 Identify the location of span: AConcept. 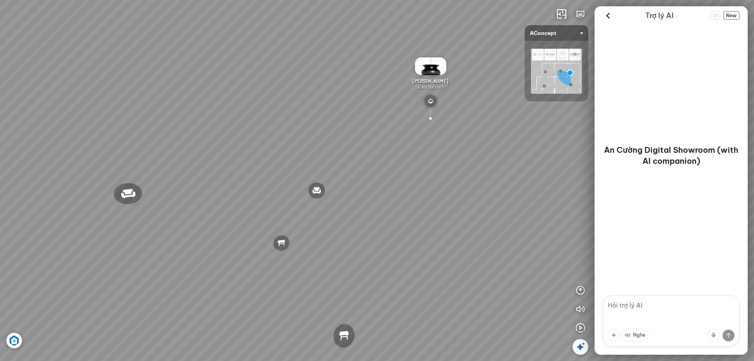
(556, 33).